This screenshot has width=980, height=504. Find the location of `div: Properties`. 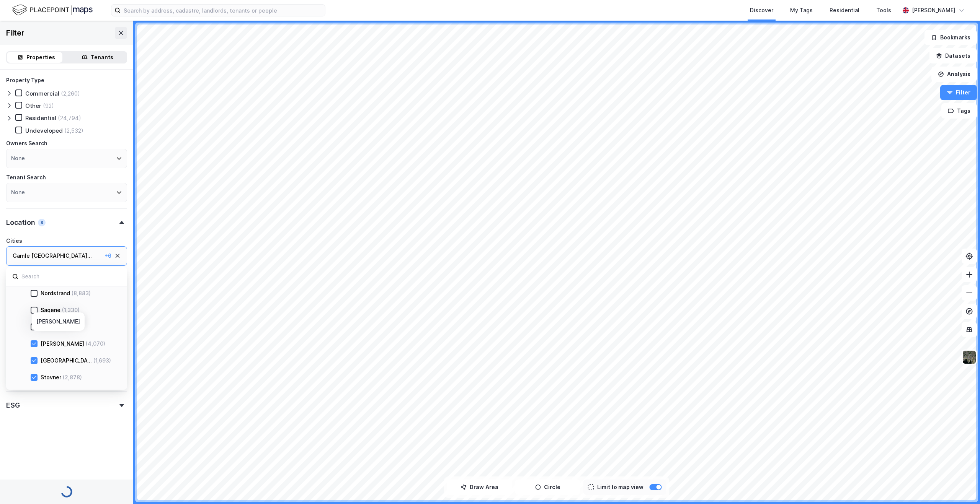

div: Properties is located at coordinates (40, 57).